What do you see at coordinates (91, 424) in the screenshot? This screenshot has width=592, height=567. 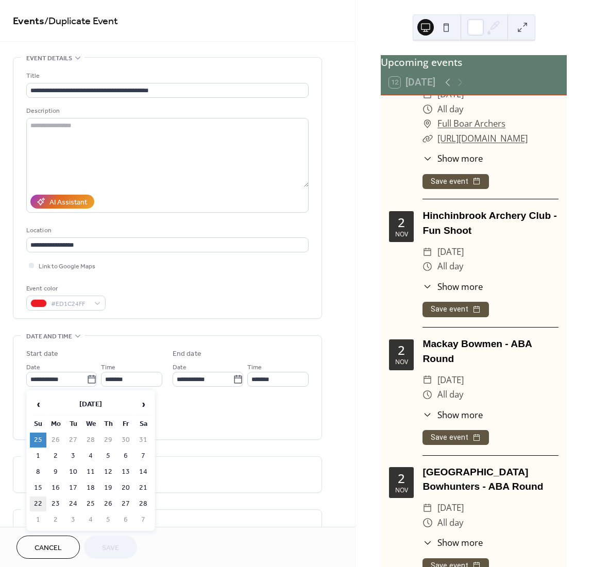 I see `th: We` at bounding box center [91, 424].